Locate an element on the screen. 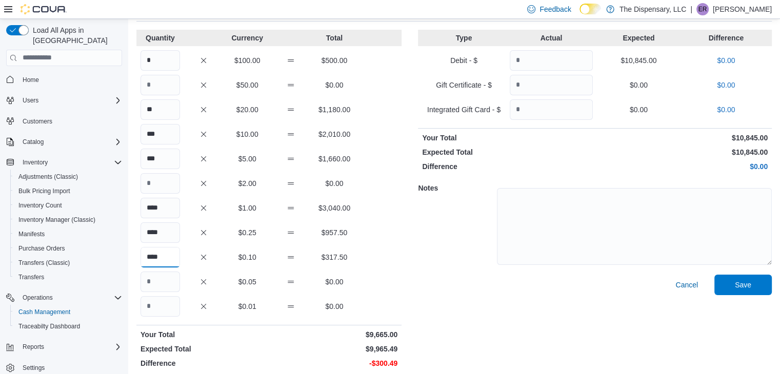 This screenshot has width=780, height=374. button: Inventory Count is located at coordinates (68, 206).